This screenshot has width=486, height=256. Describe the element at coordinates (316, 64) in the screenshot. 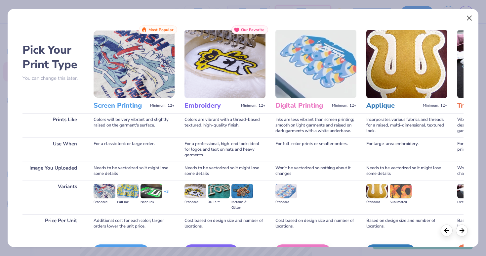

I see `img: Digital Printing` at that location.